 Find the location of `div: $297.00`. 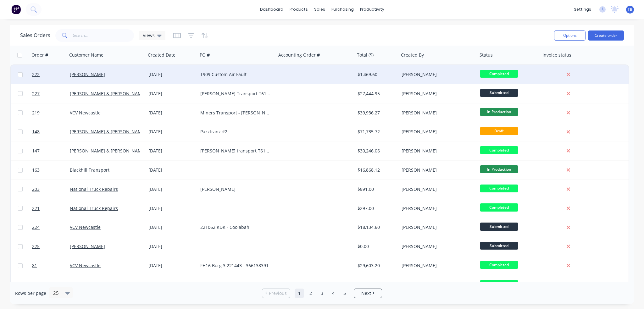

div: $297.00 is located at coordinates (376, 208).